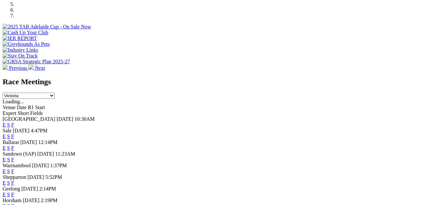 This screenshot has height=205, width=432. What do you see at coordinates (85, 119) in the screenshot?
I see `span: 10:30AM` at bounding box center [85, 119].